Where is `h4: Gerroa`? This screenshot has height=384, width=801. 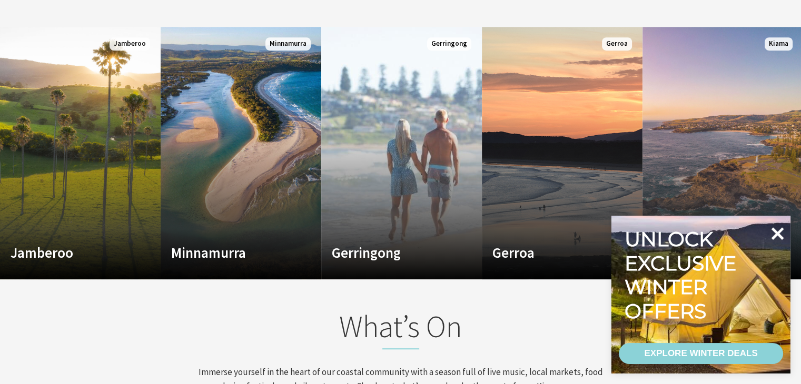
h4: Gerroa is located at coordinates (550, 253).